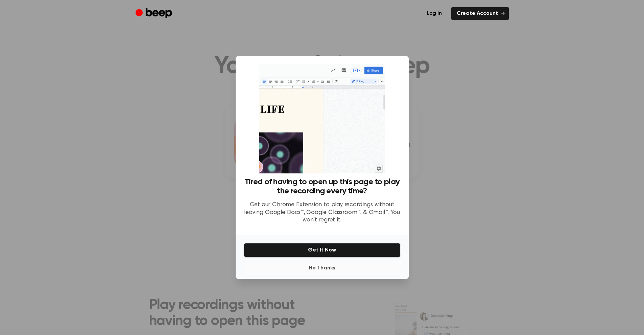 This screenshot has height=335, width=644. What do you see at coordinates (322, 213) in the screenshot?
I see `p: Get our Chrome Extension to play recordings without leaving Google Docs™, Google Classroom™, & Gm...` at bounding box center [322, 213].